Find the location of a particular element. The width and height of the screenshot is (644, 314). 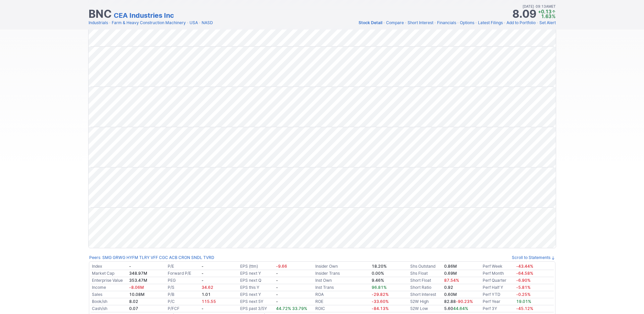

td: Shs Float is located at coordinates (426, 274).